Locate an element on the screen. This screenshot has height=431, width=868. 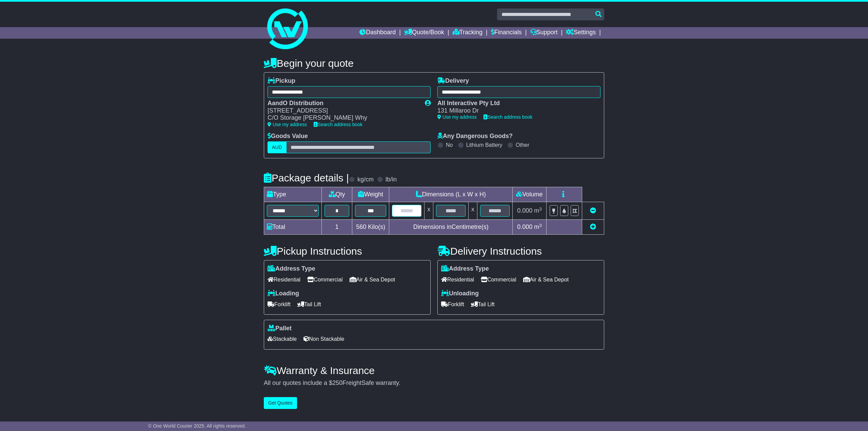
label: AUD is located at coordinates (277, 147).